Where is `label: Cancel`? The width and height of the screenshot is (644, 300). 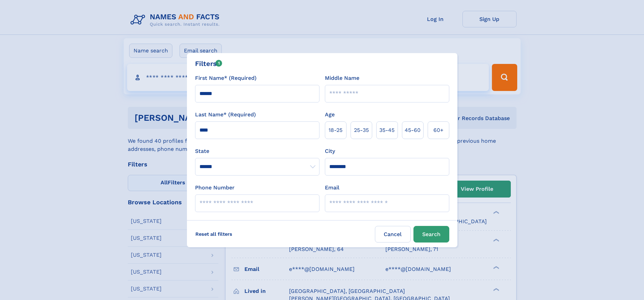
label: Cancel is located at coordinates (392, 234).